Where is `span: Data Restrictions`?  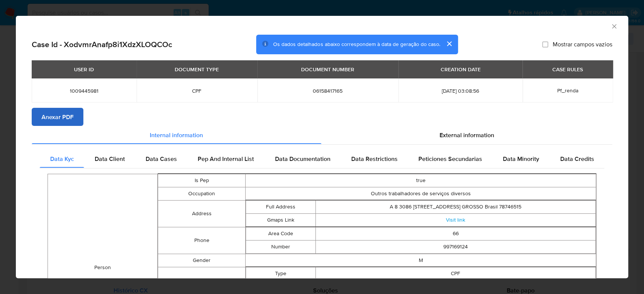 span: Data Restrictions is located at coordinates (374, 159).